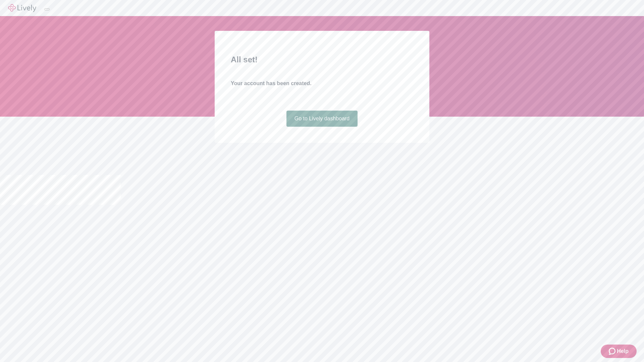 This screenshot has height=362, width=644. Describe the element at coordinates (322, 60) in the screenshot. I see `h2: All set!` at that location.